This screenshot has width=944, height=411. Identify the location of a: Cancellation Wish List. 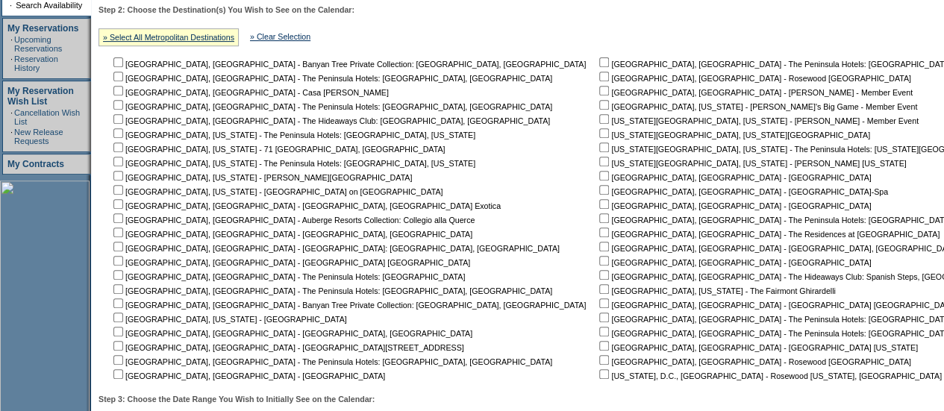
(47, 117).